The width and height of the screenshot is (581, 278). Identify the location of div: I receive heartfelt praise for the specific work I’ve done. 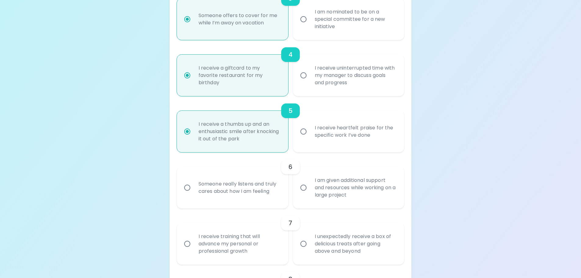
(355, 131).